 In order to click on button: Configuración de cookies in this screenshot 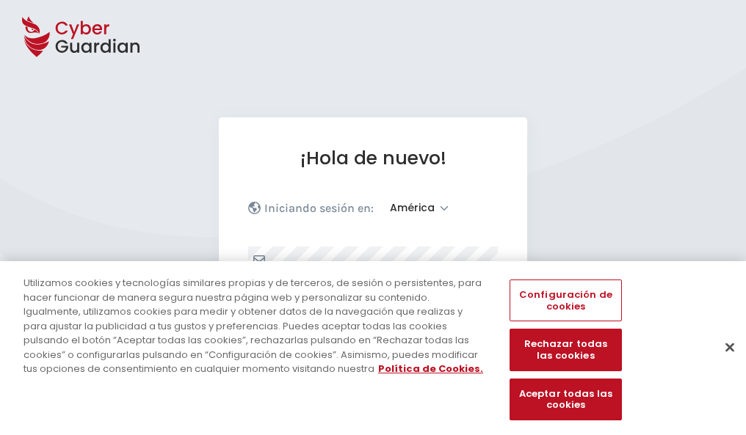, I will do `click(565, 300)`.